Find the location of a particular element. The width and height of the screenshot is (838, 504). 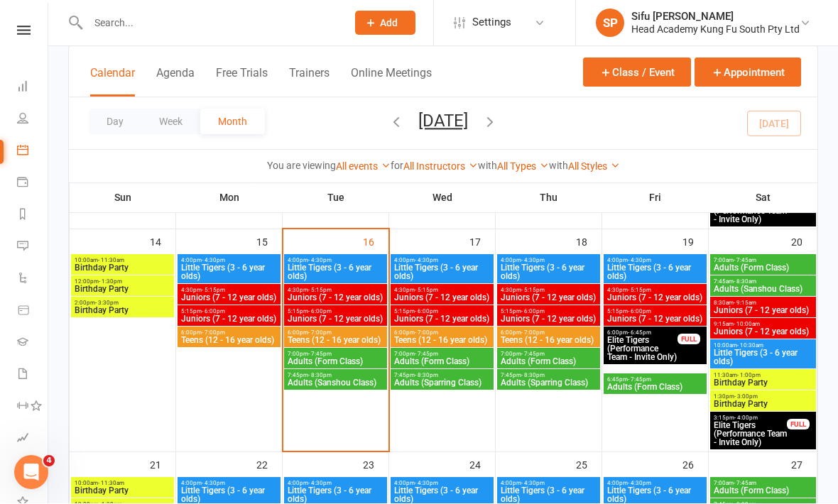

div: 23 is located at coordinates (375, 464).